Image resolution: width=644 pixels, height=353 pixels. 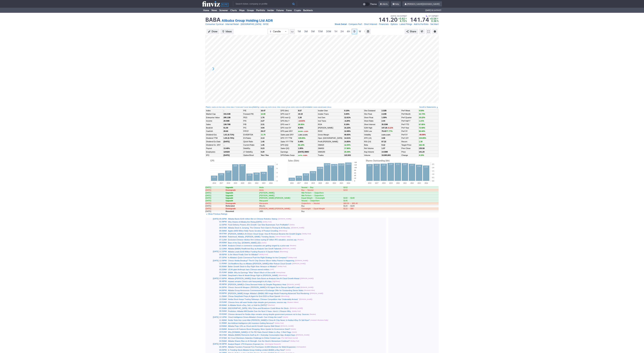 What do you see at coordinates (372, 111) in the screenshot?
I see `td: Shs Outstand` at bounding box center [372, 111].